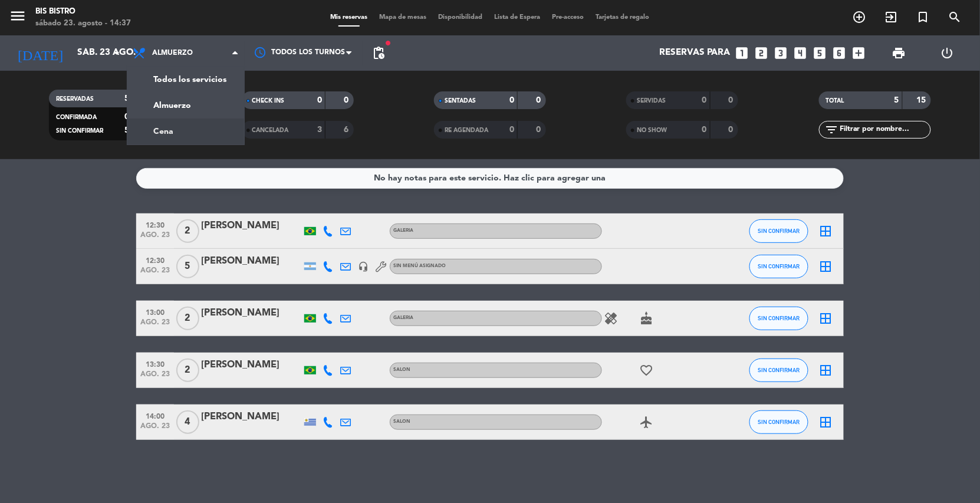 This screenshot has height=503, width=980. What do you see at coordinates (517, 17) in the screenshot?
I see `span: Lista de Espera` at bounding box center [517, 17].